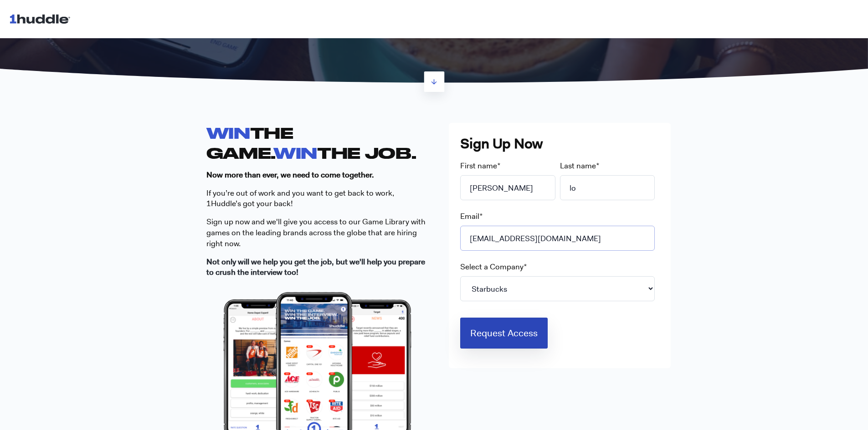  I want to click on strong: Now more than ever, we need to come together., so click(291, 175).